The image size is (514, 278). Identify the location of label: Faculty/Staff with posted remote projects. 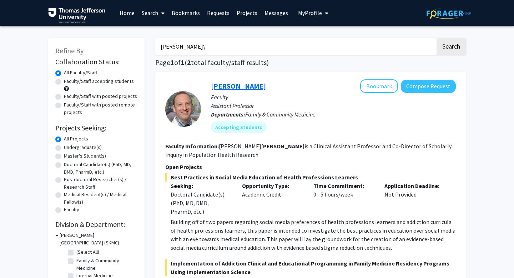
(101, 109).